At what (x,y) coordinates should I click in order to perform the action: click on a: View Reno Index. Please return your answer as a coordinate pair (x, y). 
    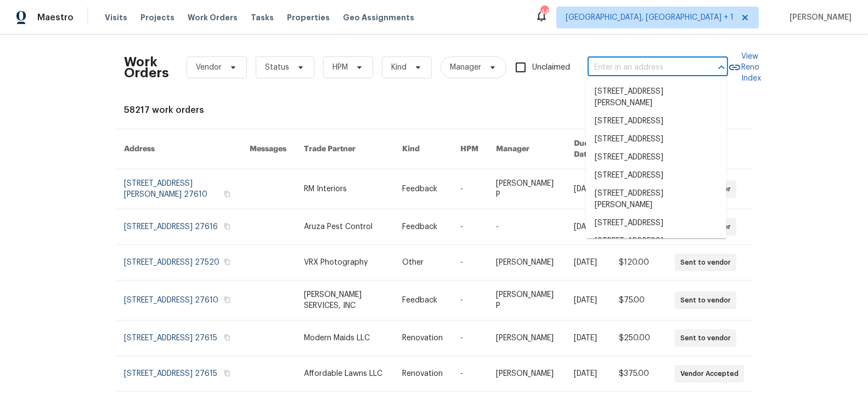
    Looking at the image, I should click on (745, 67).